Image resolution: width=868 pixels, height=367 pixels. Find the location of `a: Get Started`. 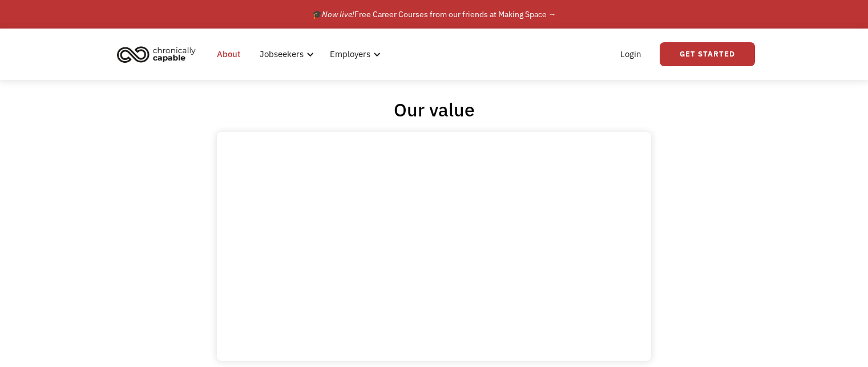

a: Get Started is located at coordinates (707, 54).